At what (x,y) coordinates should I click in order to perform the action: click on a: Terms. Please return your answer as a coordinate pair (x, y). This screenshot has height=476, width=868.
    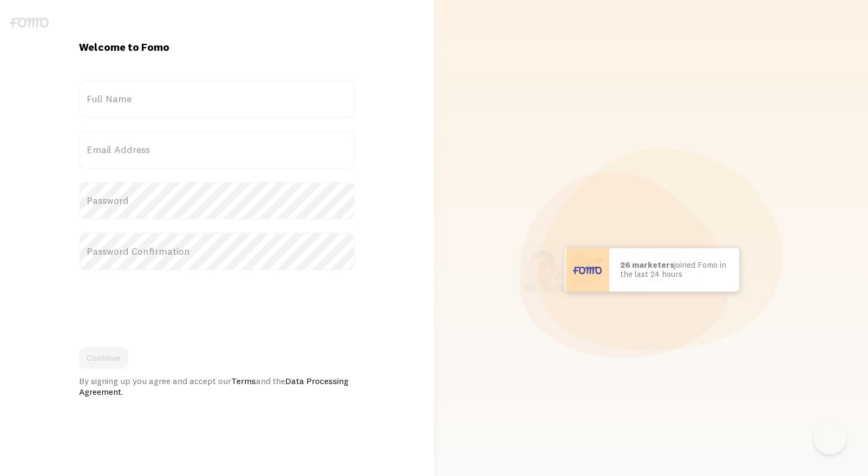
    Looking at the image, I should click on (244, 381).